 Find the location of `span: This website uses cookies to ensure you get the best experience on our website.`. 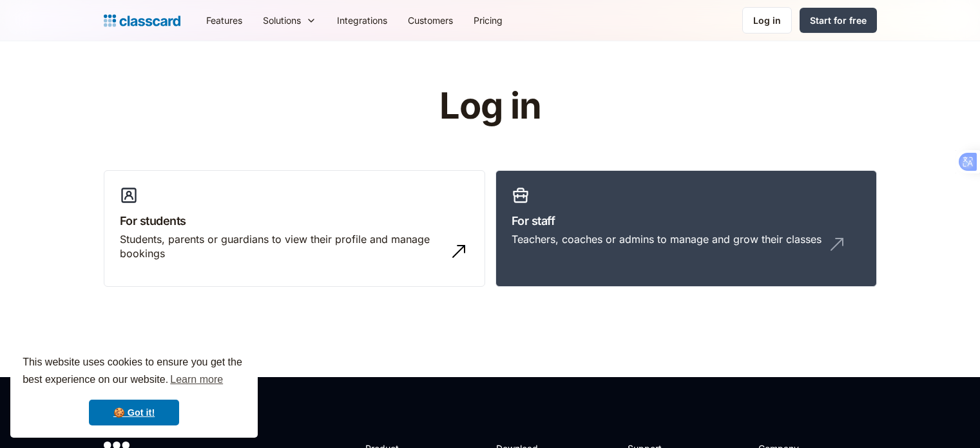

span: This website uses cookies to ensure you get the best experience on our website. is located at coordinates (134, 372).